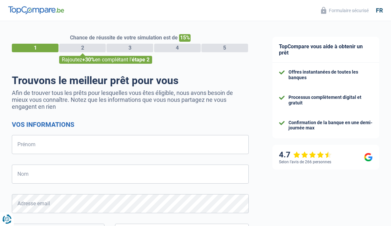 The height and width of the screenshot is (226, 391). I want to click on h2: Vos informations, so click(130, 124).